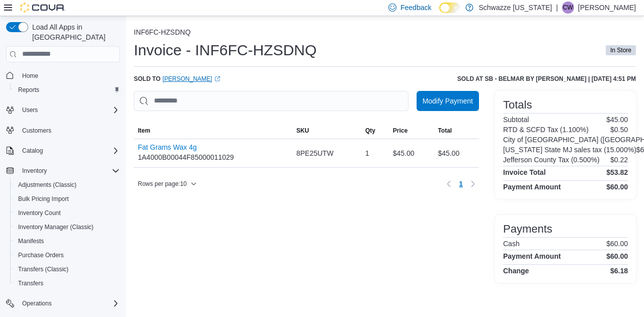  Describe the element at coordinates (185, 153) in the screenshot. I see `div: 1A4000B00044F85000011029` at that location.